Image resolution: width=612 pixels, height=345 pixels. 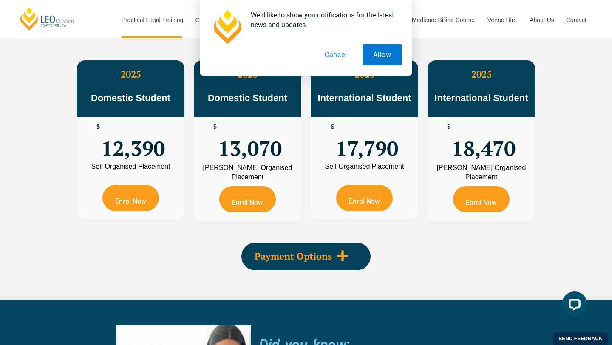 I want to click on span: 18,470, so click(x=484, y=140).